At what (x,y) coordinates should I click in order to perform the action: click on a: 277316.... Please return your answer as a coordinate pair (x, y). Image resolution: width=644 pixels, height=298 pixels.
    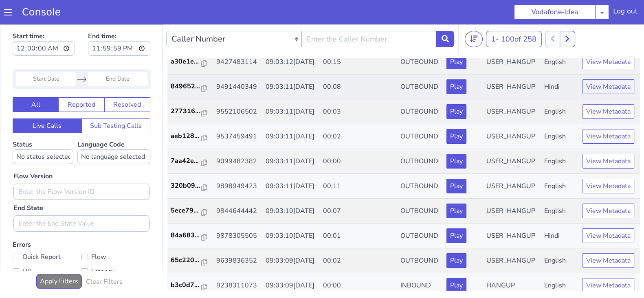
    Looking at the image, I should click on (190, 87).